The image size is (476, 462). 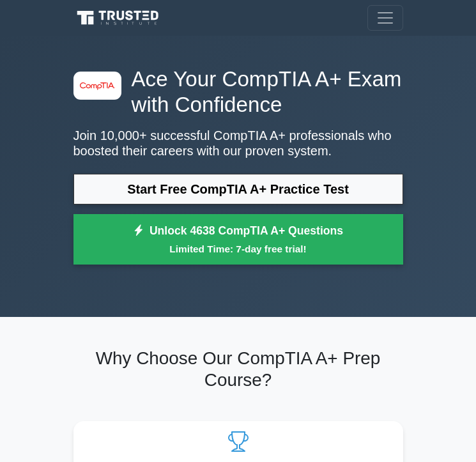 I want to click on a: Unlock 4638 CompTIA A+ QuestionsLimited Time: 7-day free trial!, so click(x=239, y=239).